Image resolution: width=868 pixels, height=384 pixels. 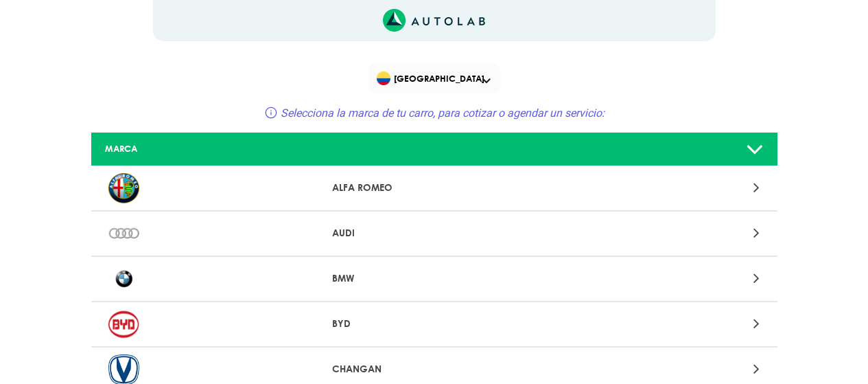 What do you see at coordinates (434, 323) in the screenshot?
I see `p: BYD` at bounding box center [434, 323].